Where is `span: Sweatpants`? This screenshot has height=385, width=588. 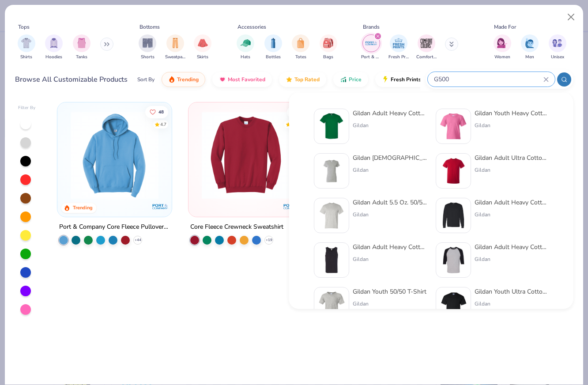 span: Sweatpants is located at coordinates (176, 57).